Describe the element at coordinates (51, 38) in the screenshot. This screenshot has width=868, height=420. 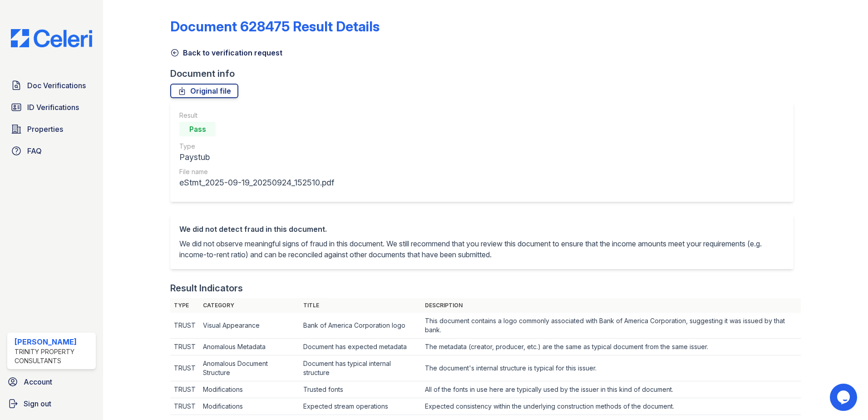
I see `img: CE_Logo_Blue-a8612792a0a2168367f1c8372b55b34899dd931a85d93a1a3d3e32e68fde9ad4.png` at that location.